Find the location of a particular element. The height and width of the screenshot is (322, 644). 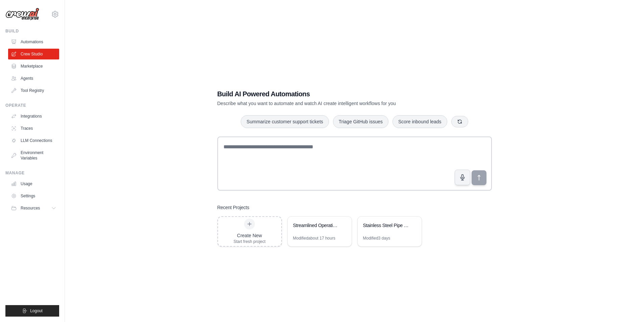

span: Logout is located at coordinates (36, 310).